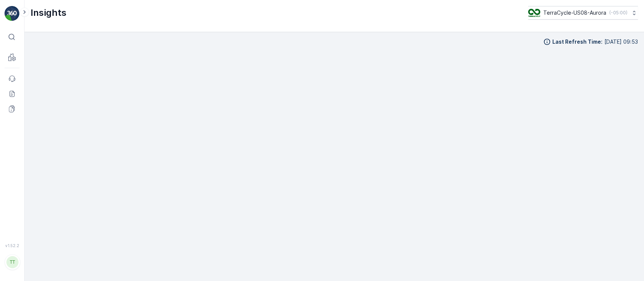 The height and width of the screenshot is (281, 644). Describe the element at coordinates (583, 13) in the screenshot. I see `button: TerraCycle-US08-Aurora(-05:00)` at that location.